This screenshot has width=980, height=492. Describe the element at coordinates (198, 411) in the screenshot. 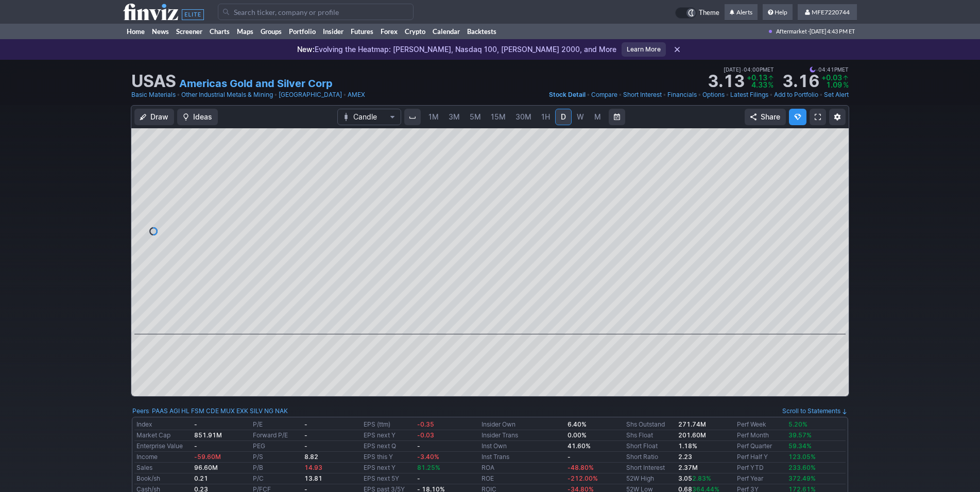

I see `a: FSM` at that location.